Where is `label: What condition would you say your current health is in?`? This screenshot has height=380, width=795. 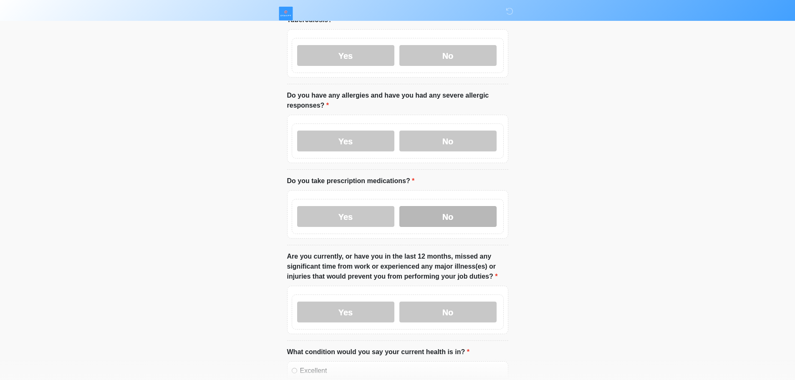
label: What condition would you say your current health is in? is located at coordinates (378, 352).